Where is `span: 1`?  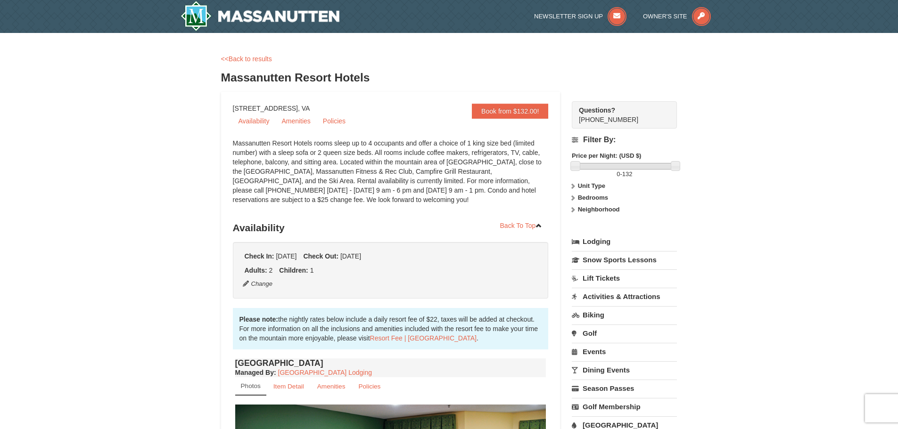 span: 1 is located at coordinates (312, 270).